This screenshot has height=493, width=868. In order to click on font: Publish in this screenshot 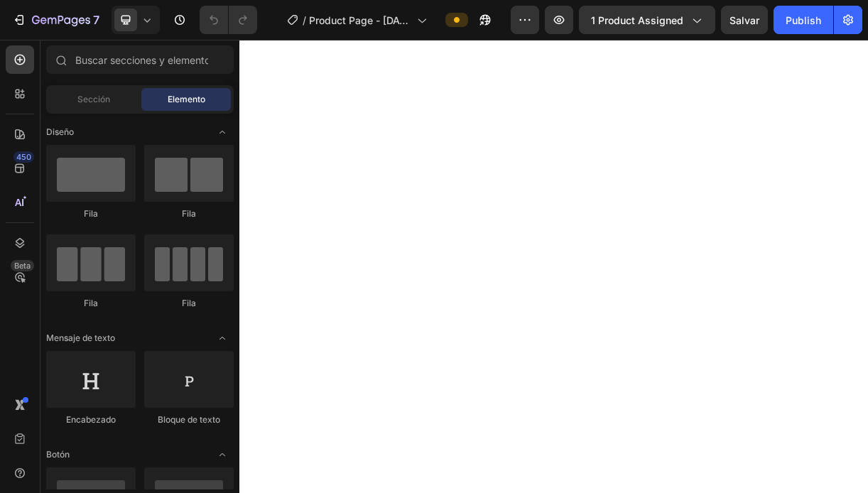, I will do `click(804, 20)`.